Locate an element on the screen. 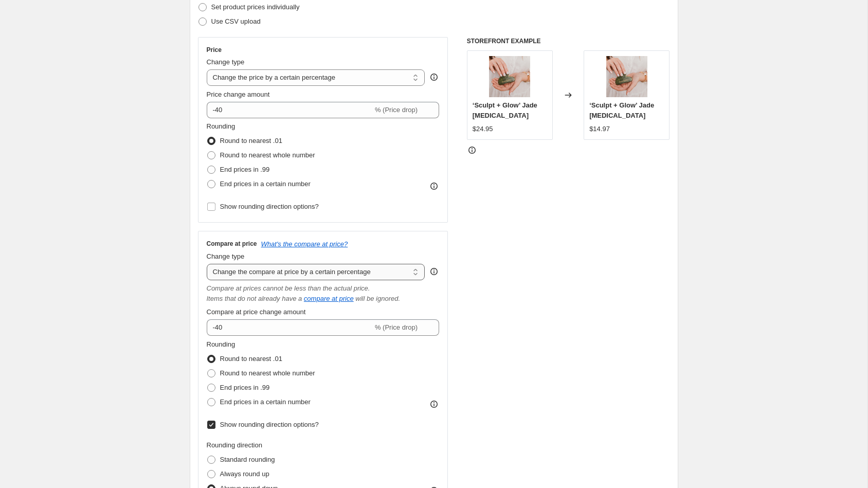 The height and width of the screenshot is (488, 868). span: Standard rounding is located at coordinates (247, 460).